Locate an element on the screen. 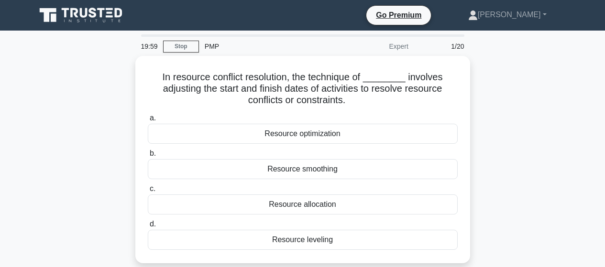  div: Resource smoothing is located at coordinates (303, 169).